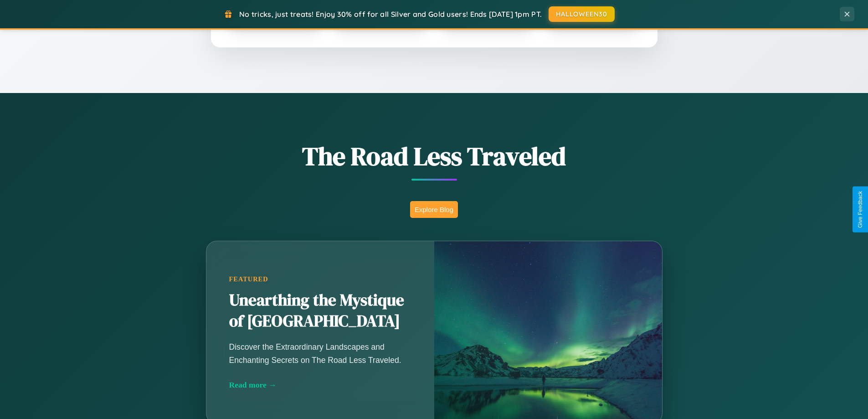 The image size is (868, 419). Describe the element at coordinates (860, 210) in the screenshot. I see `div: Give Feedback` at that location.